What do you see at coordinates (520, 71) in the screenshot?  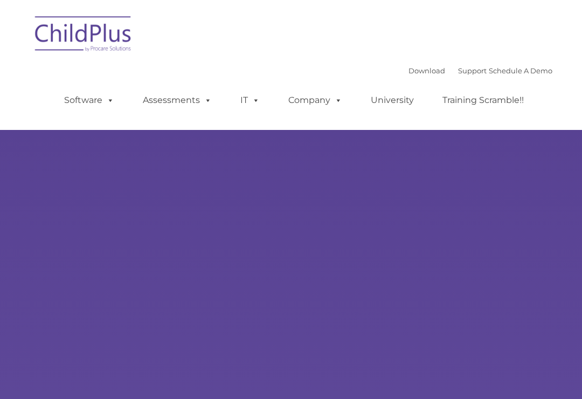 I see `a: Schedule A Demo` at bounding box center [520, 71].